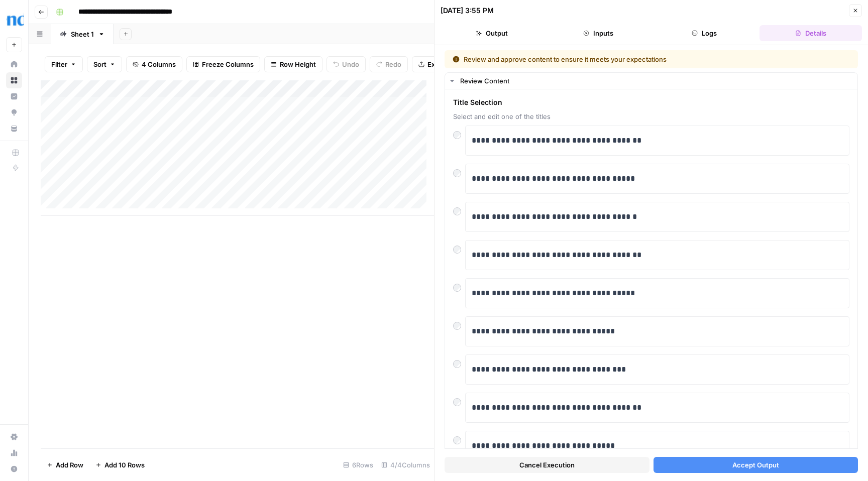 The image size is (868, 481). Describe the element at coordinates (14, 20) in the screenshot. I see `button: Workspace: Opendoor` at that location.